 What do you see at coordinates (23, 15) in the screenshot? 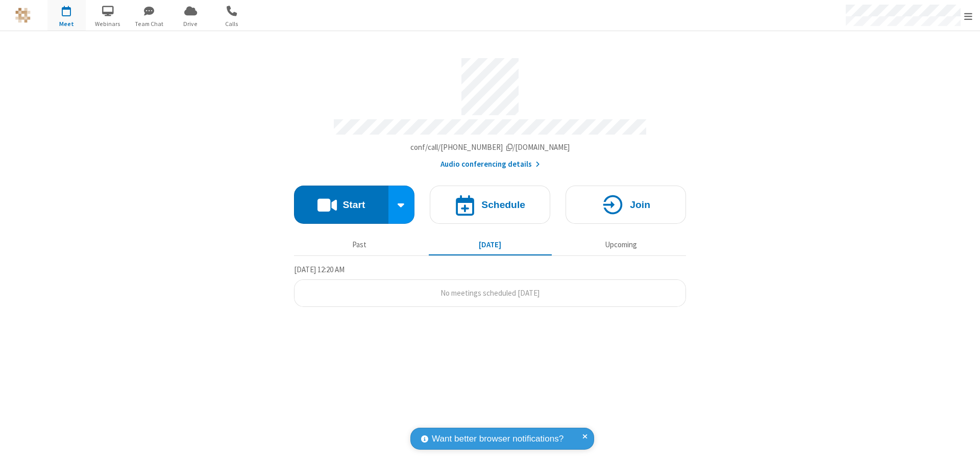
I see `img: QA Selenium DO NOT DELETE OR CHANGE` at bounding box center [23, 15].